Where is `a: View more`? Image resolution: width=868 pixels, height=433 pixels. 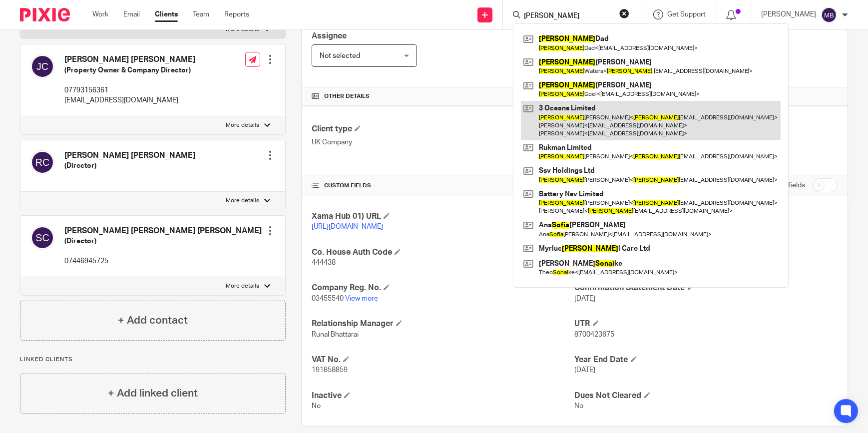
a: View more is located at coordinates (361, 298).